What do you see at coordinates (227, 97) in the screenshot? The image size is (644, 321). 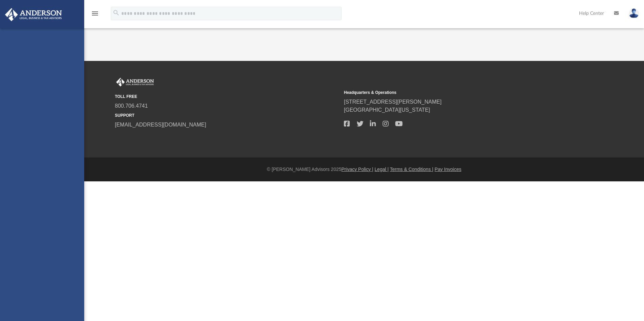 I see `small: TOLL FREE` at bounding box center [227, 97].